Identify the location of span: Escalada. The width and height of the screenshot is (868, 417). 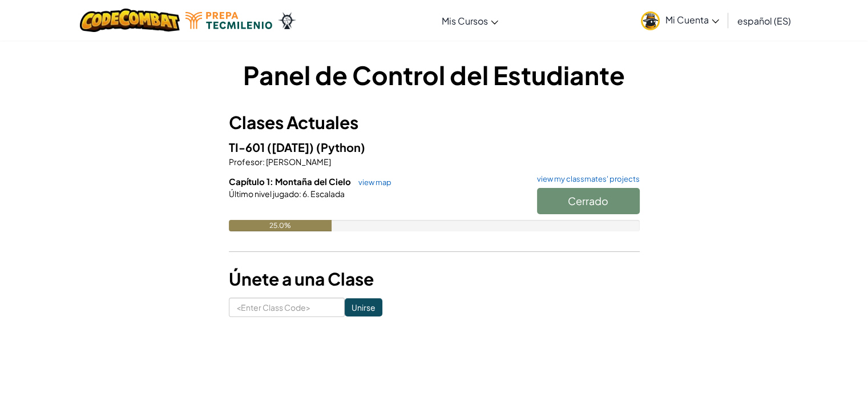
(327, 194).